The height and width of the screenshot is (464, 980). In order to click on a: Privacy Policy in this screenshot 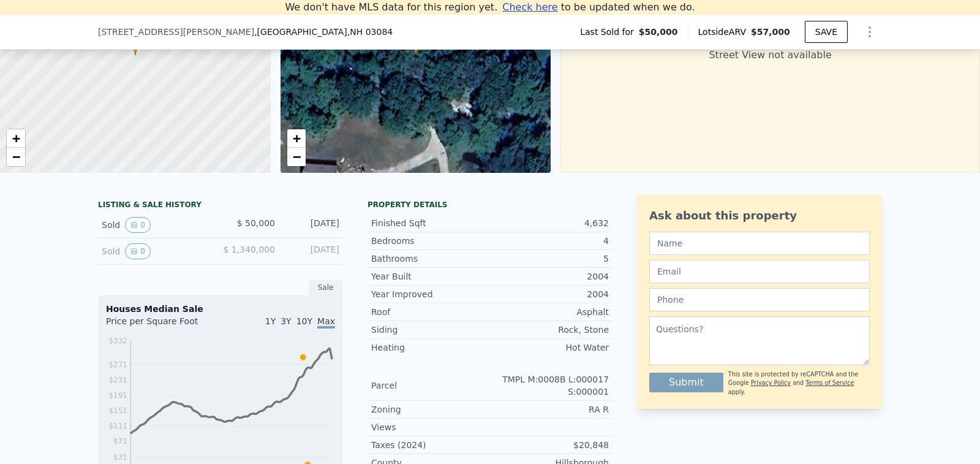, I will do `click(770, 382)`.